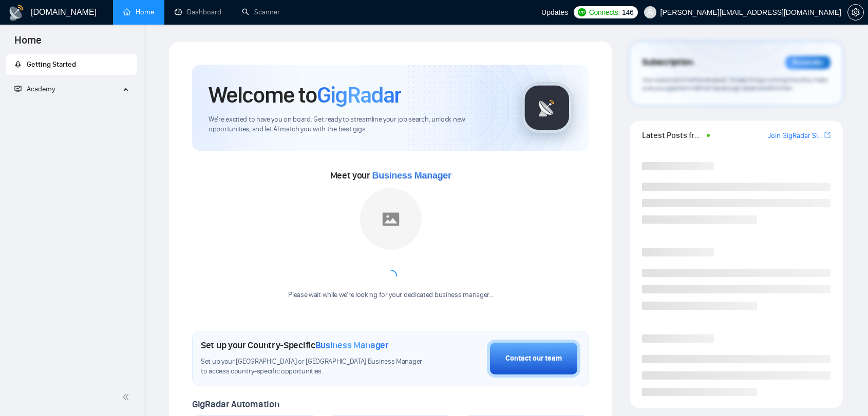  Describe the element at coordinates (390, 276) in the screenshot. I see `span: loading` at that location.